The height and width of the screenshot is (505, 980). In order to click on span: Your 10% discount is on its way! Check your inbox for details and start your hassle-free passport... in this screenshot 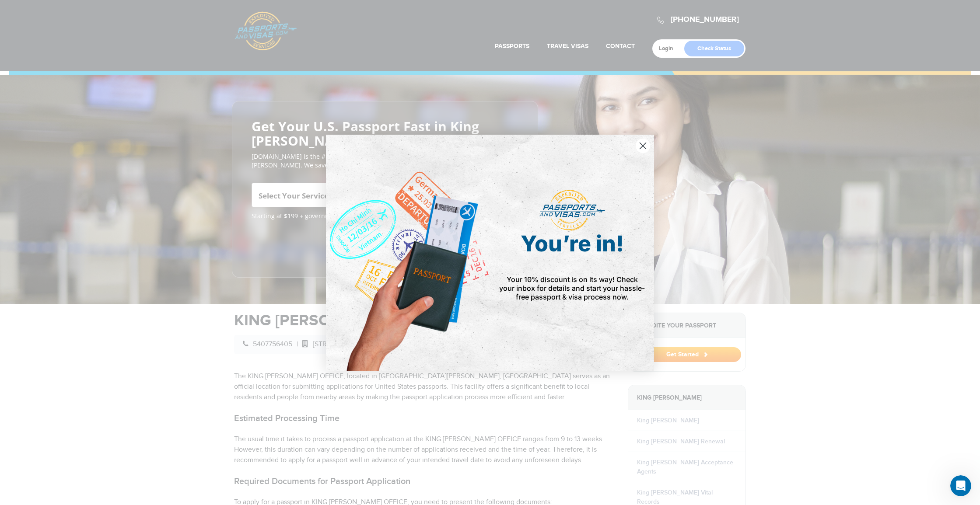, I will do `click(572, 288)`.